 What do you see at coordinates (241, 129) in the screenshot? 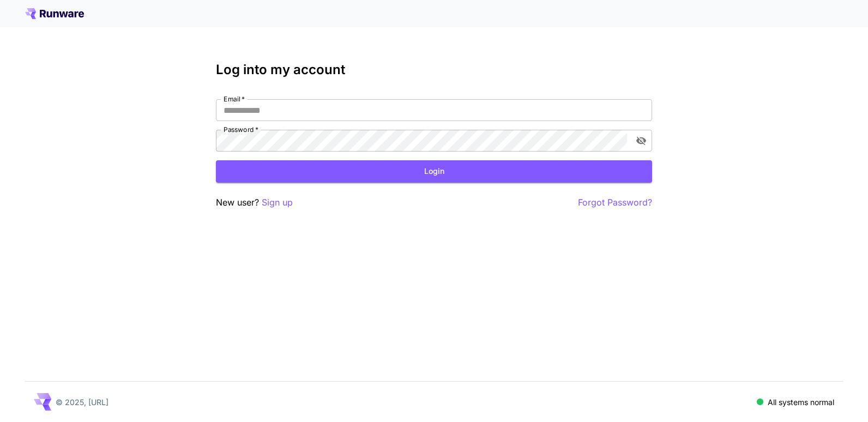
I see `label: Password` at bounding box center [241, 129].